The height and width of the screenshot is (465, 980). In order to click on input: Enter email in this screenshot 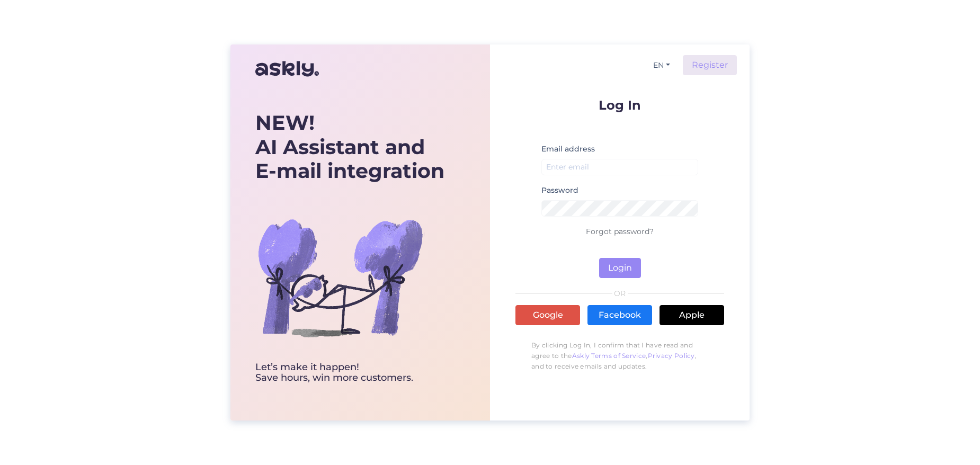, I will do `click(619, 167)`.